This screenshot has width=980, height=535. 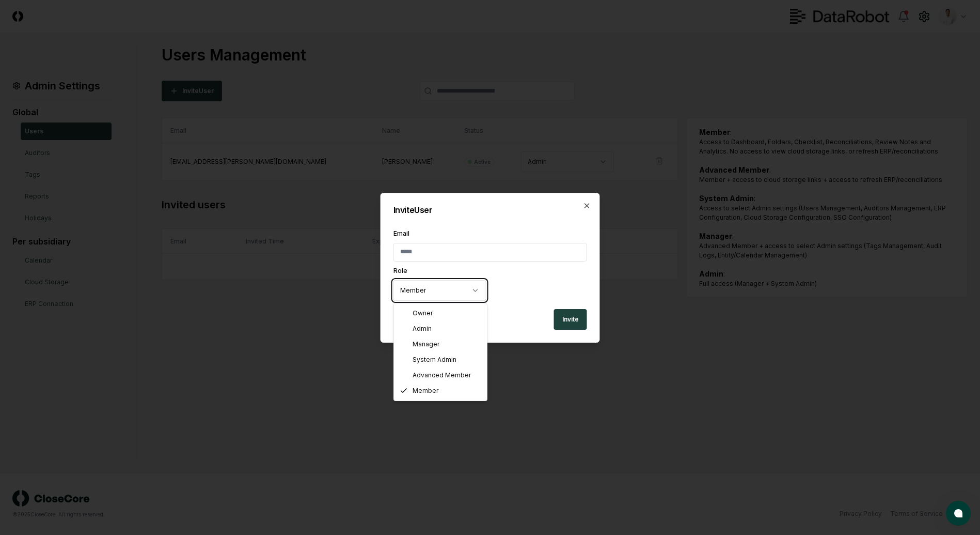 I want to click on span: Admin, so click(x=421, y=329).